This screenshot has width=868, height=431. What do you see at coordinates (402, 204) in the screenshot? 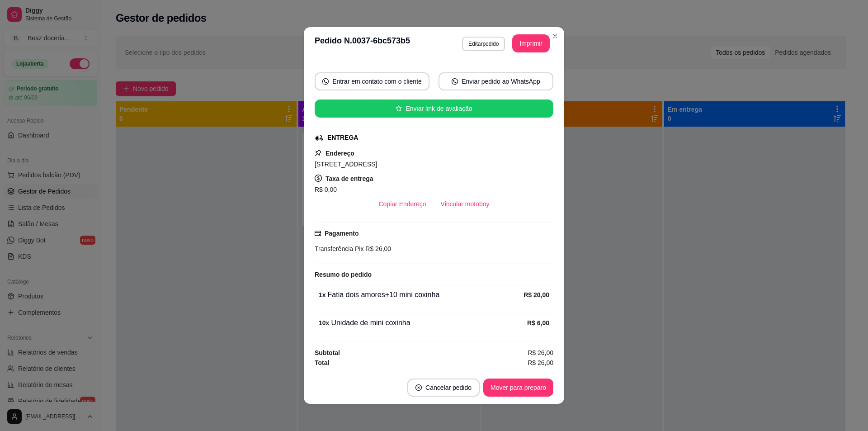
I see `button: Copiar Endereço` at bounding box center [402, 204].